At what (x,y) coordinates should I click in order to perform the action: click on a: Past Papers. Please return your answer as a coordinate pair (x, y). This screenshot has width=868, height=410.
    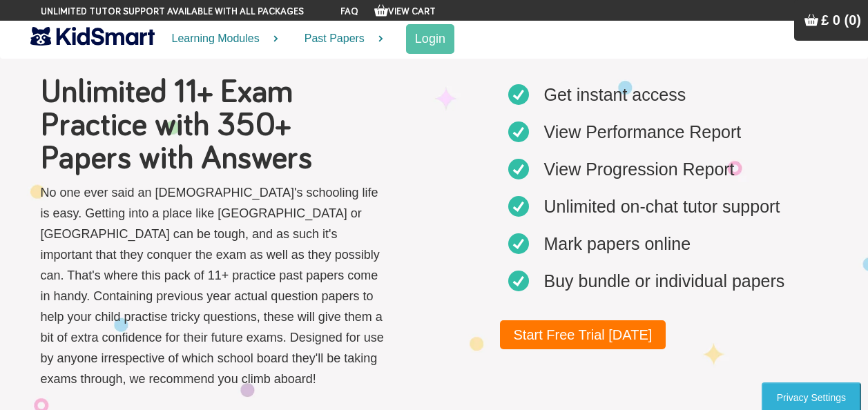
    Looking at the image, I should click on (339, 39).